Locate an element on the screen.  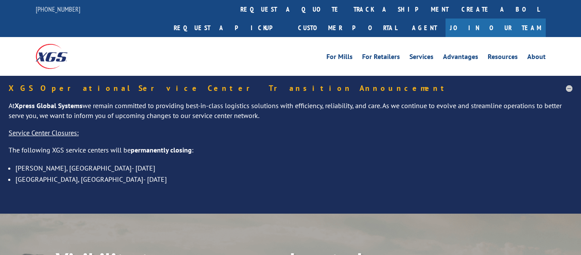
u: Service Center Closures: is located at coordinates (43, 132).